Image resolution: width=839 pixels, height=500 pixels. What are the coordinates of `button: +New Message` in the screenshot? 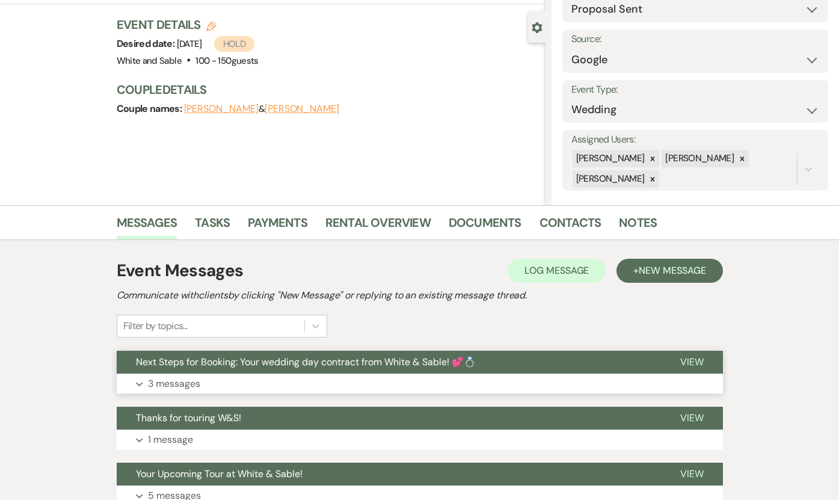 It's located at (670, 271).